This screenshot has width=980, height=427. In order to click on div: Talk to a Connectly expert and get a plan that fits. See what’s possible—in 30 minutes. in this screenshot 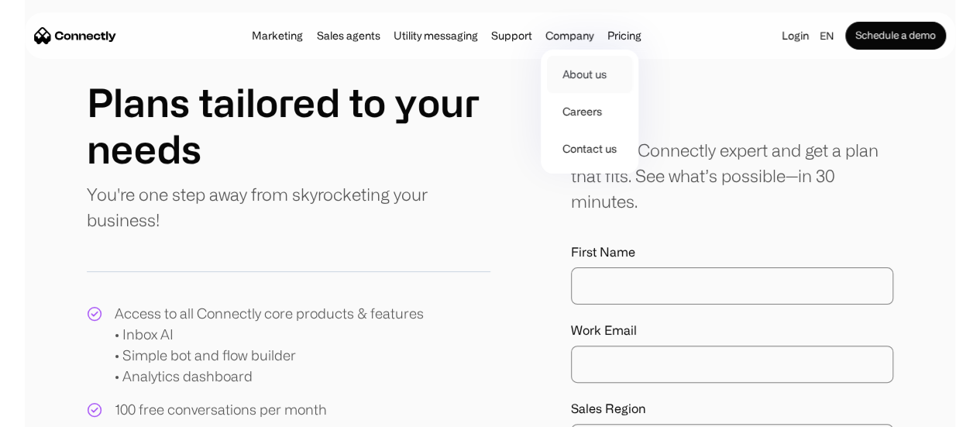, I will do `click(732, 175)`.